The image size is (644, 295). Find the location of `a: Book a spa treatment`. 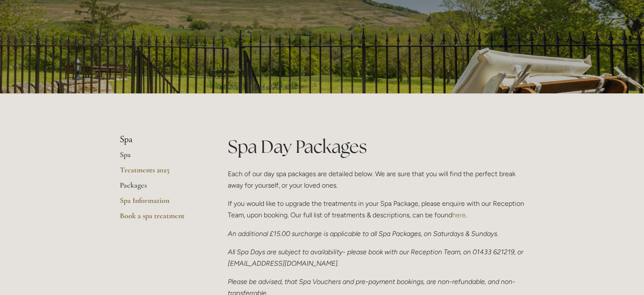

a: Book a spa treatment is located at coordinates (160, 219).